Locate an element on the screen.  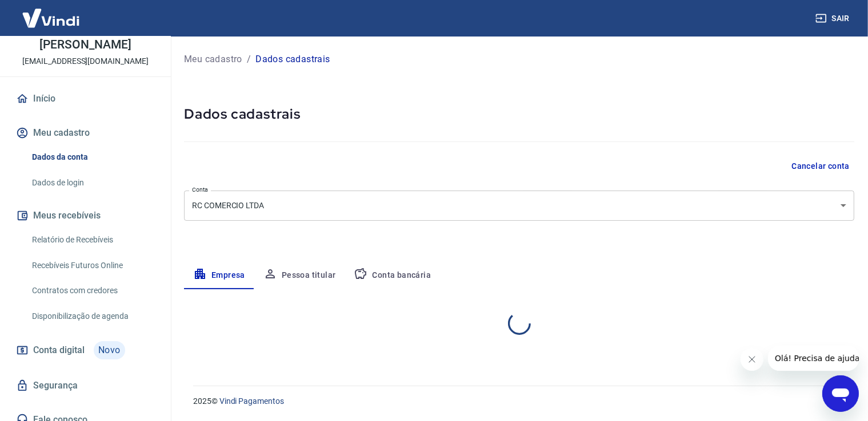
span: Novo is located at coordinates (109, 350).